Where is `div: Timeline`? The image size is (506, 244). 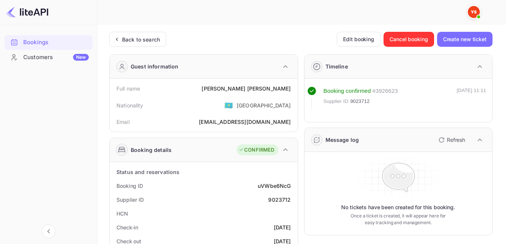 div: Timeline is located at coordinates (337, 66).